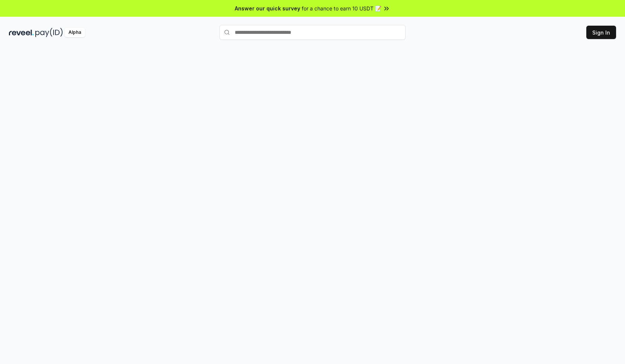 The height and width of the screenshot is (364, 625). Describe the element at coordinates (75, 32) in the screenshot. I see `div: Alpha` at that location.